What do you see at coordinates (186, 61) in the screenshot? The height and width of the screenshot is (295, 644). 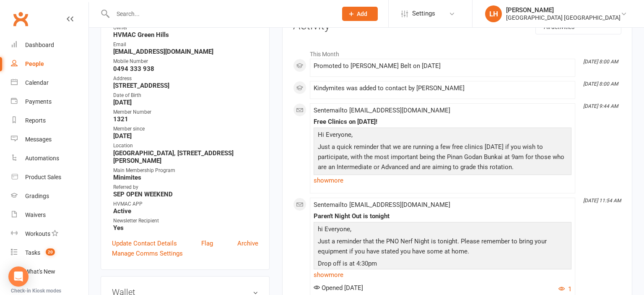 I see `div: Mobile Number` at bounding box center [186, 61].